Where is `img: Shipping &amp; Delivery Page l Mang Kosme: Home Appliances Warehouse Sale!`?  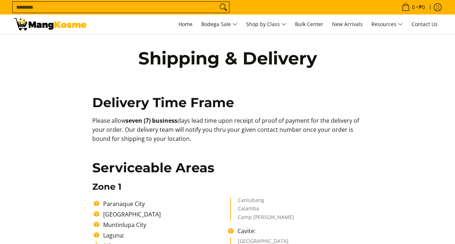
img: Shipping &amp; Delivery Page l Mang Kosme: Home Appliances Warehouse Sale! is located at coordinates (50, 24).